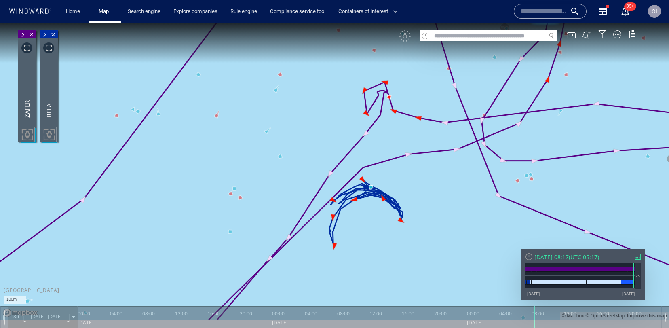 Image resolution: width=669 pixels, height=328 pixels. What do you see at coordinates (625, 11) in the screenshot?
I see `button: 99+` at bounding box center [625, 11].